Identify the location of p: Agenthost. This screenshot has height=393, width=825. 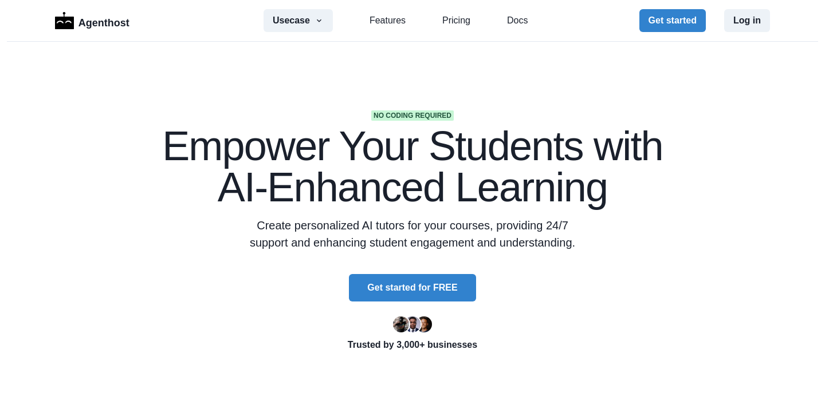
(104, 21).